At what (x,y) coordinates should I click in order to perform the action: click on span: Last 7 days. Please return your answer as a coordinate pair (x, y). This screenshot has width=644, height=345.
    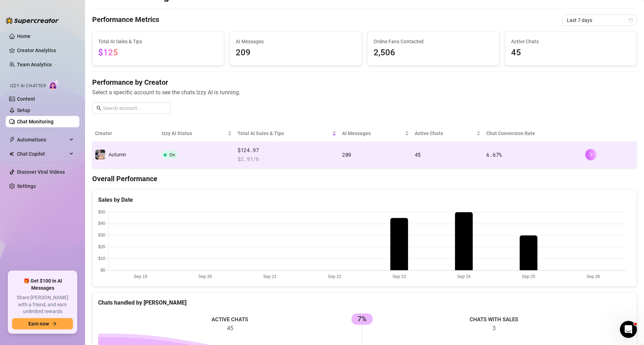
    Looking at the image, I should click on (600, 21).